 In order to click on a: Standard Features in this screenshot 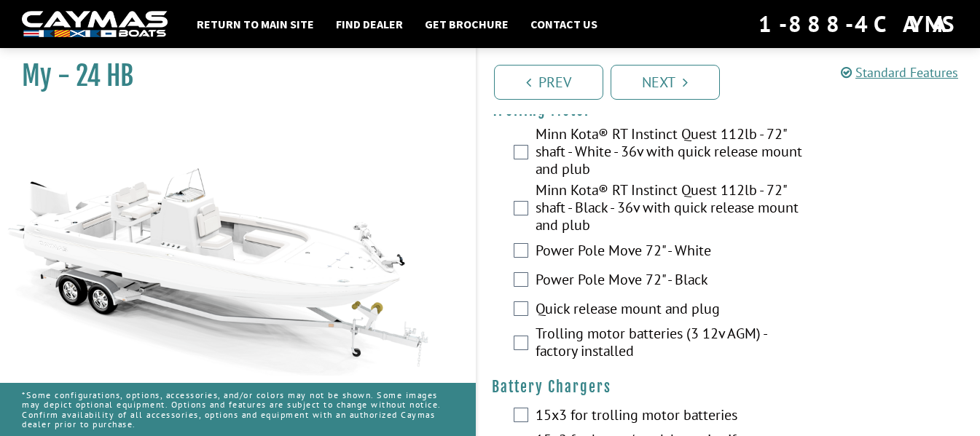, I will do `click(900, 72)`.